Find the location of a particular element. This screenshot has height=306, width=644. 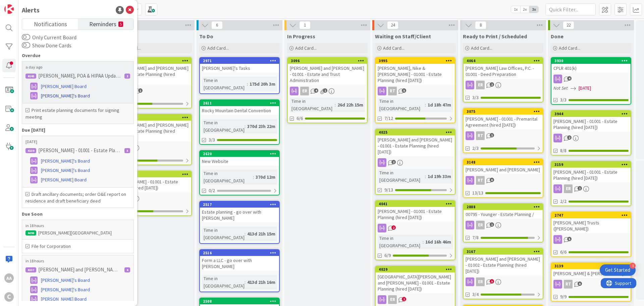

div: 413d 21h 15m is located at coordinates (261, 234).